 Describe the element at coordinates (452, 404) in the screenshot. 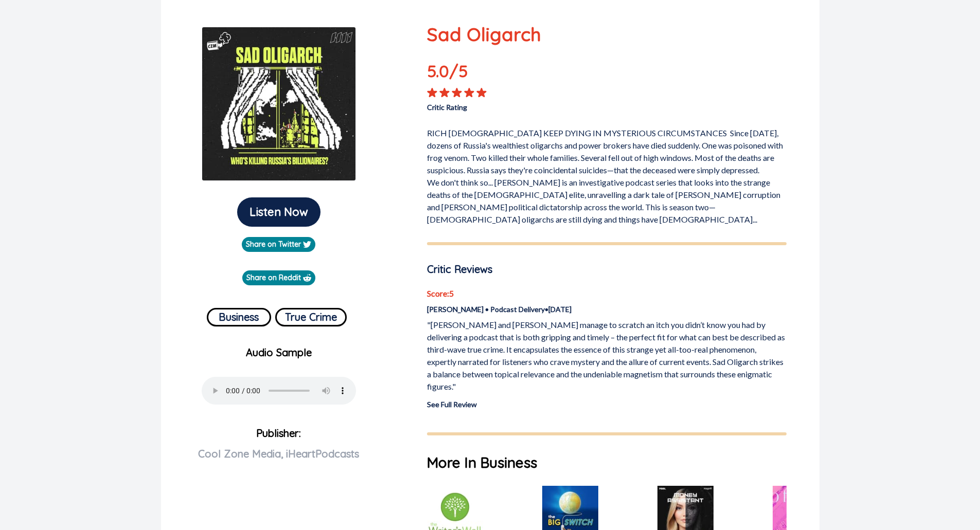

I see `a: See Full Review` at that location.